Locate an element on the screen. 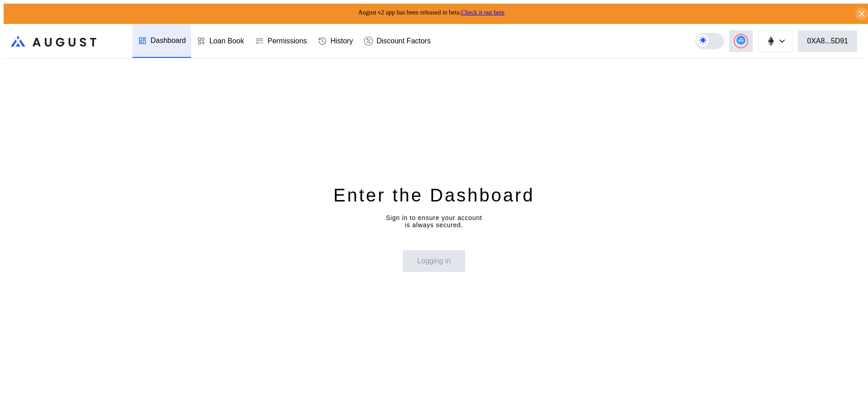  a: Loan Book is located at coordinates (220, 41).